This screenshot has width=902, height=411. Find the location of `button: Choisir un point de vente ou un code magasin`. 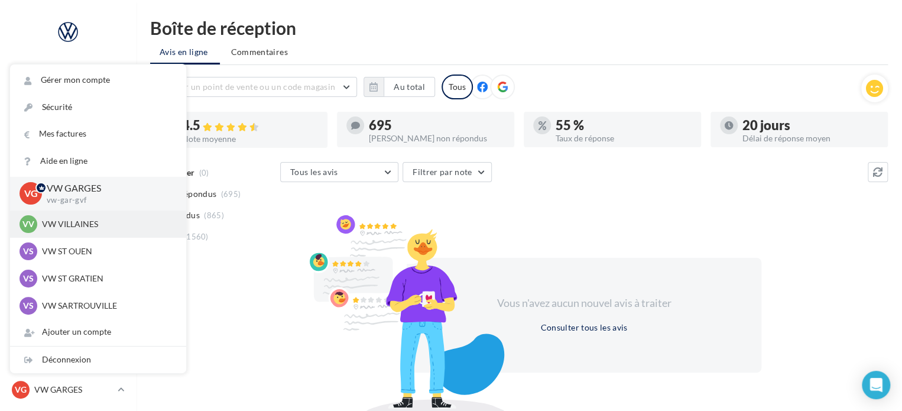

button: Choisir un point de vente ou un code magasin is located at coordinates (254, 87).